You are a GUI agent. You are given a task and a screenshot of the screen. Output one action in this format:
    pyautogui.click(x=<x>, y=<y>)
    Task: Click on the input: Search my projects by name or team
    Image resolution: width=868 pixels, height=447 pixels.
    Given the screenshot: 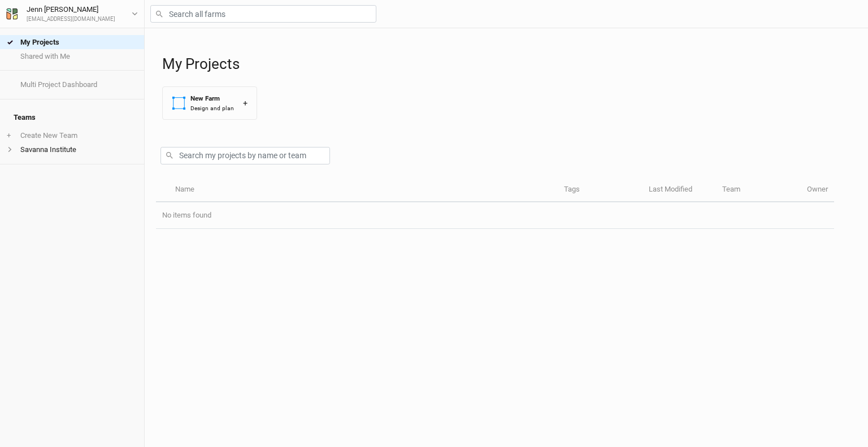 What is the action you would take?
    pyautogui.click(x=245, y=155)
    